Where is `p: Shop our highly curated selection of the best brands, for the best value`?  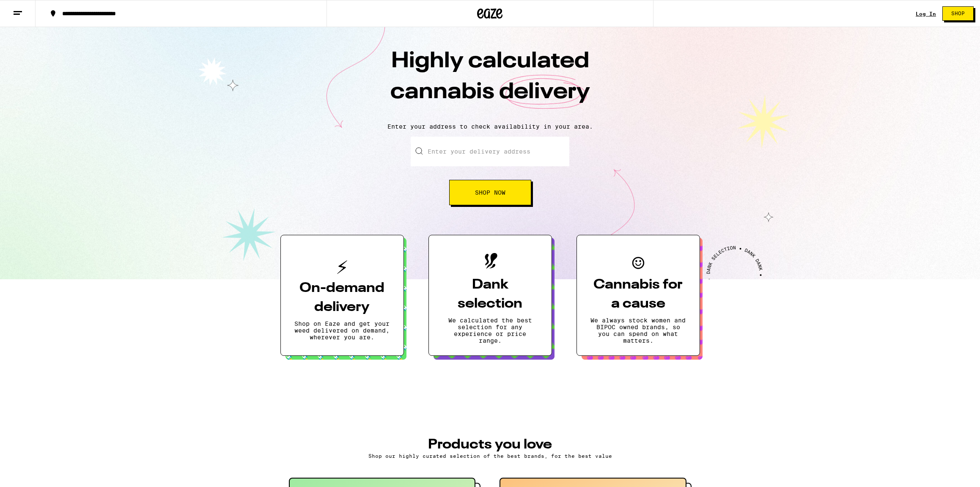
p: Shop our highly curated selection of the best brands, for the best value is located at coordinates (490, 456).